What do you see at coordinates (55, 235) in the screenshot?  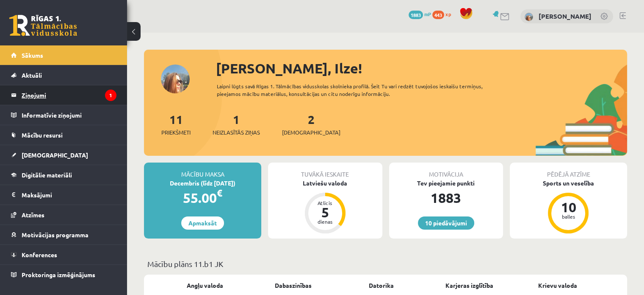 I see `span: Motivācijas programma` at bounding box center [55, 235].